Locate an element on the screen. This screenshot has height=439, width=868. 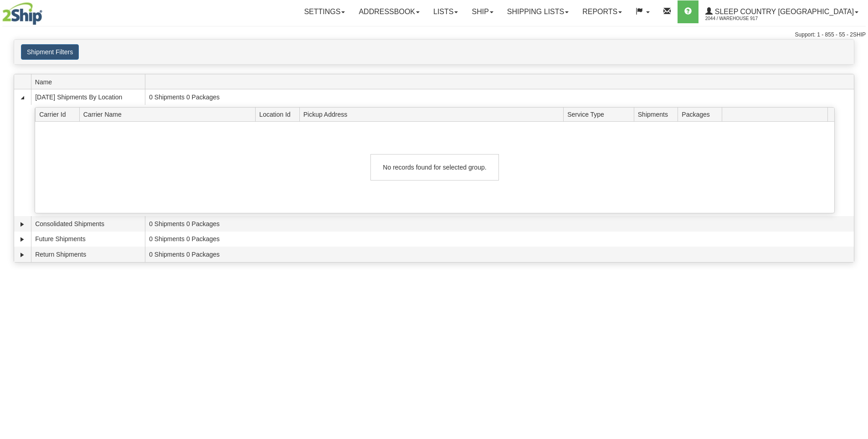
a: Lists is located at coordinates (445, 12).